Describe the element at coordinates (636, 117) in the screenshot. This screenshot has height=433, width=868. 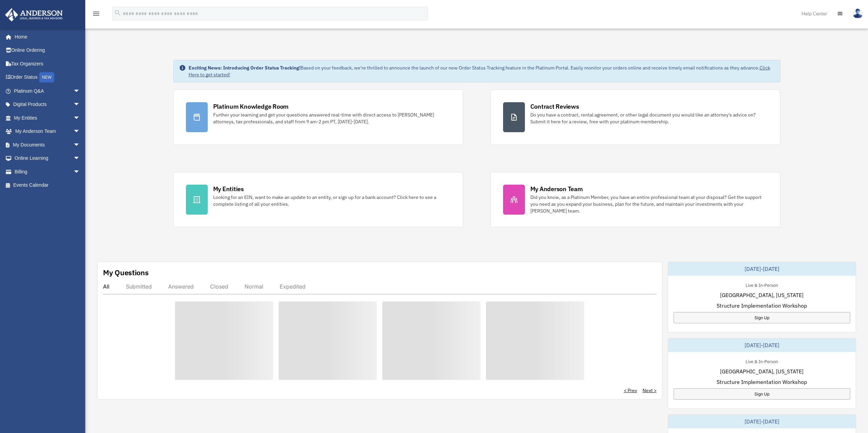
I see `a: Contract Reviews Do you have a contract, rental agreement, or other legal document you would like...` at that location.